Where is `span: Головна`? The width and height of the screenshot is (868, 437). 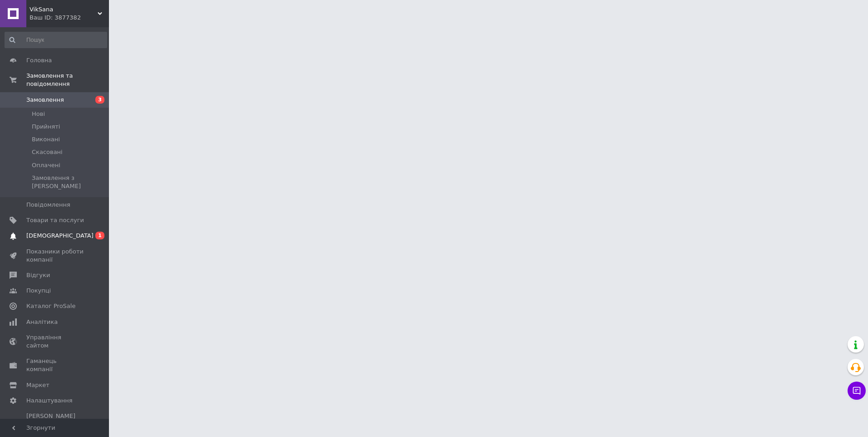 span: Головна is located at coordinates (39, 60).